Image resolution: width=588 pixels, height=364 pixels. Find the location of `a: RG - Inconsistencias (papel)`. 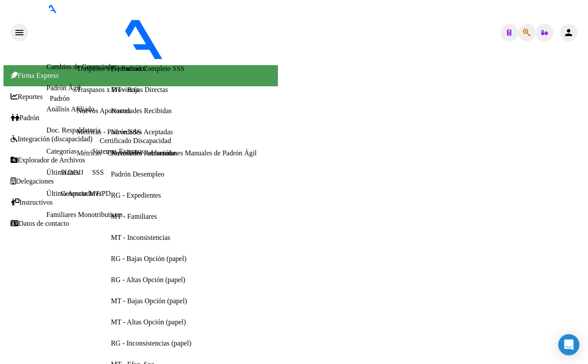

a: RG - Inconsistencias (papel) is located at coordinates (151, 343).